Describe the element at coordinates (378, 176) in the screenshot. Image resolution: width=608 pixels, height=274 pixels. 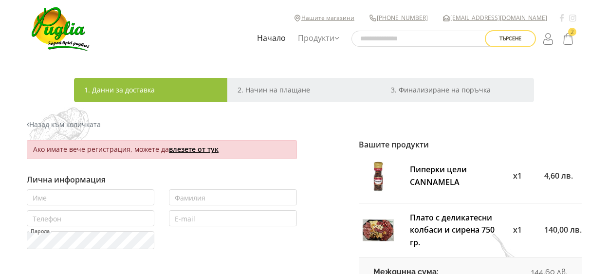
I see `img: piperki-celi-cannamela-thumb.jpg` at that location.